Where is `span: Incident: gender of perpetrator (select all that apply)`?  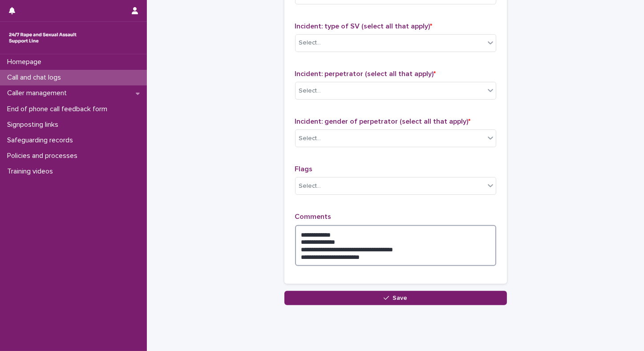
span: Incident: gender of perpetrator (select all that apply) is located at coordinates (383, 121).